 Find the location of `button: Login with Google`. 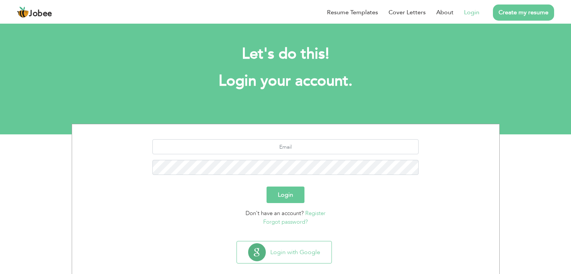

button: Login with Google is located at coordinates (284, 252).